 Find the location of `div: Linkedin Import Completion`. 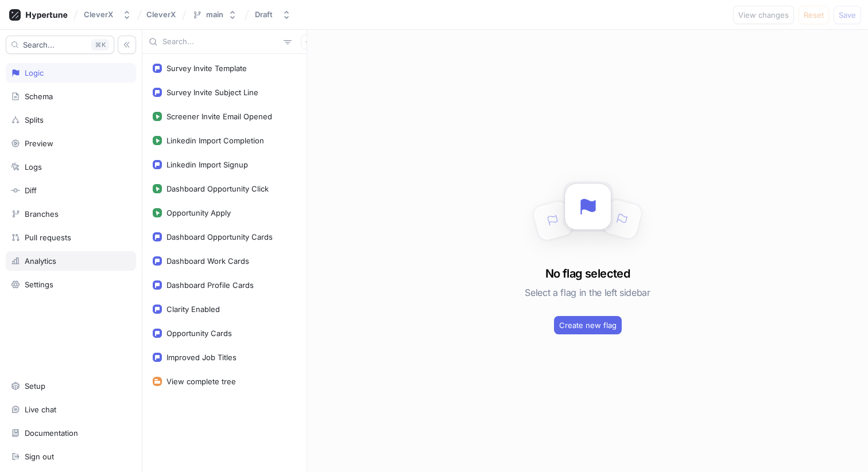

div: Linkedin Import Completion is located at coordinates (215, 140).